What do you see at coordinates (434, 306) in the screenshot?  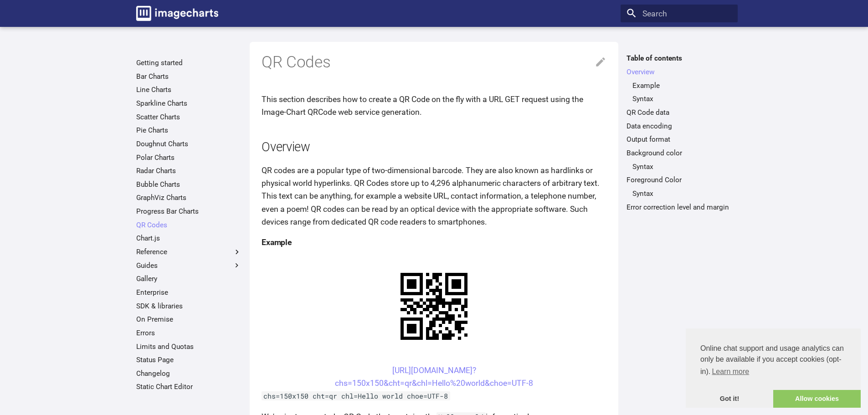 I see `img: chart` at bounding box center [434, 306].